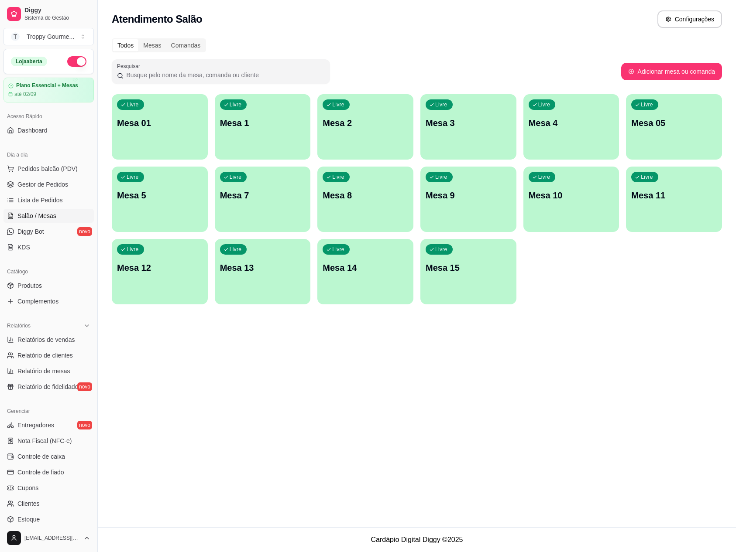 This screenshot has width=736, height=552. I want to click on span: Entregadores, so click(36, 425).